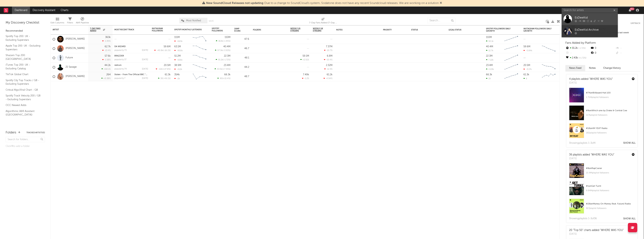 This screenshot has width=644, height=239. Describe the element at coordinates (632, 9) in the screenshot. I see `div: 99 +` at that location.